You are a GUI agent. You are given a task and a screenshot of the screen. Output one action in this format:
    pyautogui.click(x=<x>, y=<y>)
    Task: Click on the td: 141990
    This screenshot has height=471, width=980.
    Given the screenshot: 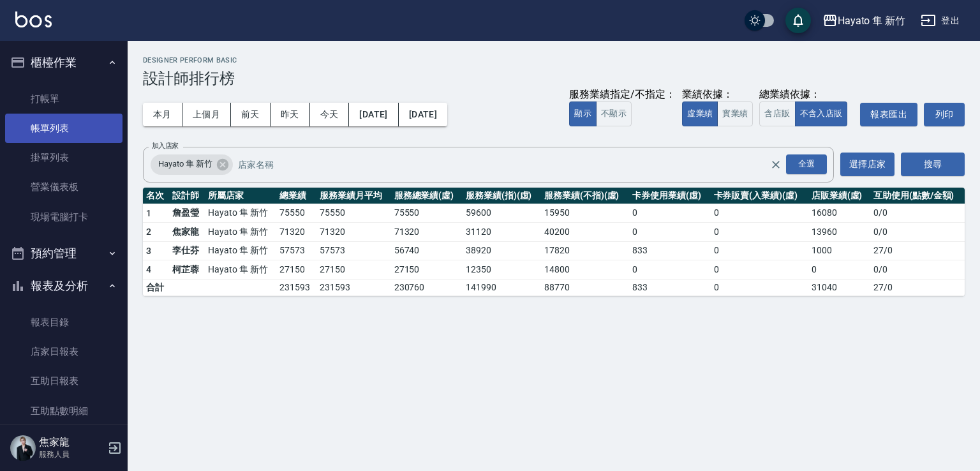 What is the action you would take?
    pyautogui.click(x=501, y=287)
    